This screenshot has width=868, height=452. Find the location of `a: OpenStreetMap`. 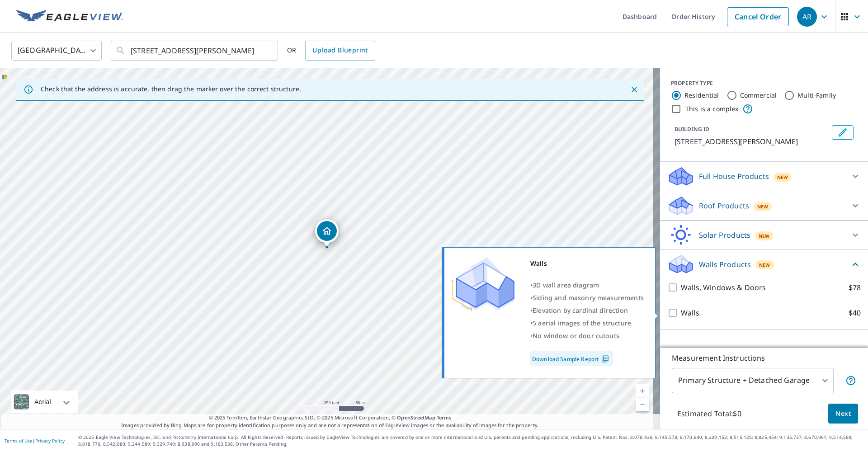

a: OpenStreetMap is located at coordinates (416, 417).